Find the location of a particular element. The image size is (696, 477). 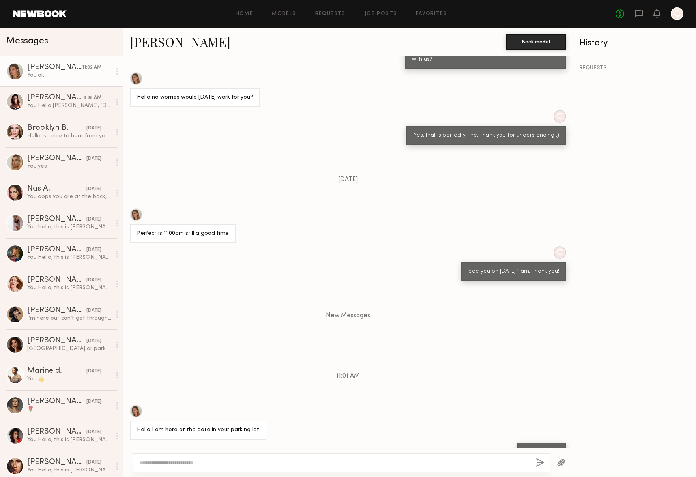

button: Book model is located at coordinates (536, 42).